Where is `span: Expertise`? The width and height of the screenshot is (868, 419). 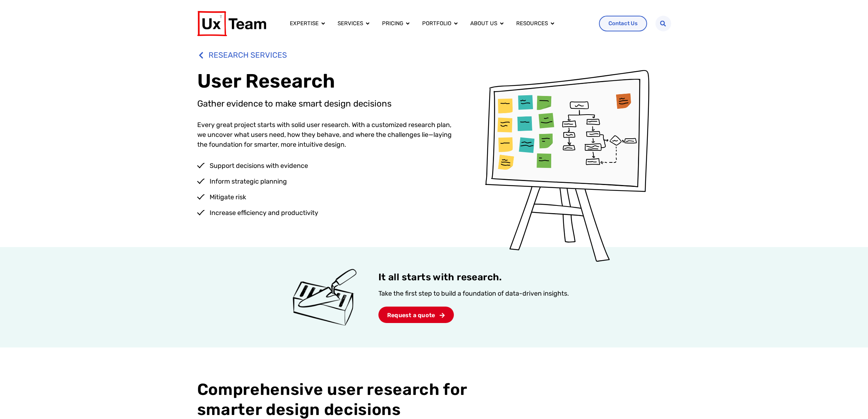
span: Expertise is located at coordinates (304, 23).